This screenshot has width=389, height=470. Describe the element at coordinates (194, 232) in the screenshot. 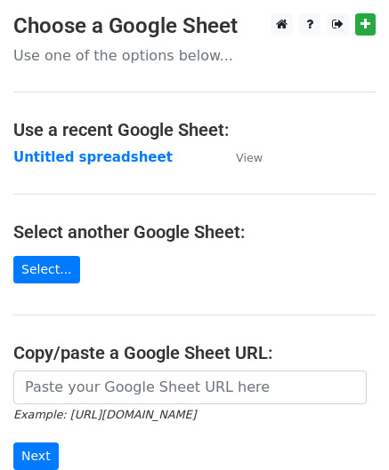

I see `h4: Select another Google Sheet:` at that location.